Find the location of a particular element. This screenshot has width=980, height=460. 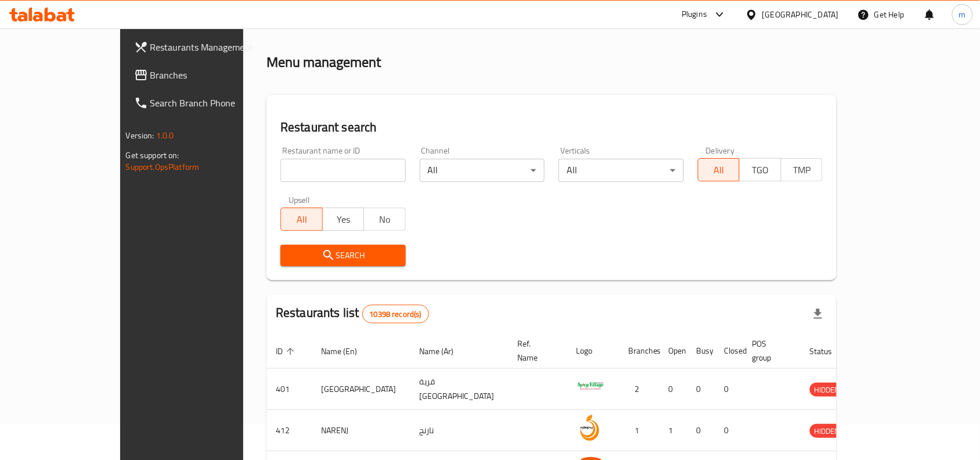

a: Home is located at coordinates (285, 22).